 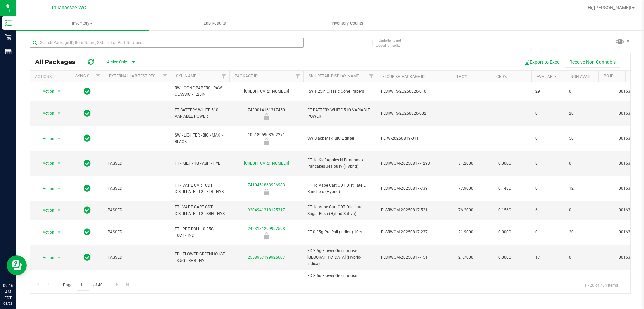 I want to click on span: FT 1g Vape Cart CDT Distillate Sugar Rush (Hybrid-Sativa), so click(x=340, y=210).